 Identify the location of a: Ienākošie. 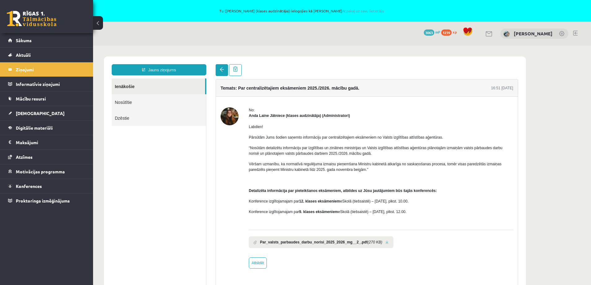
(65, 41).